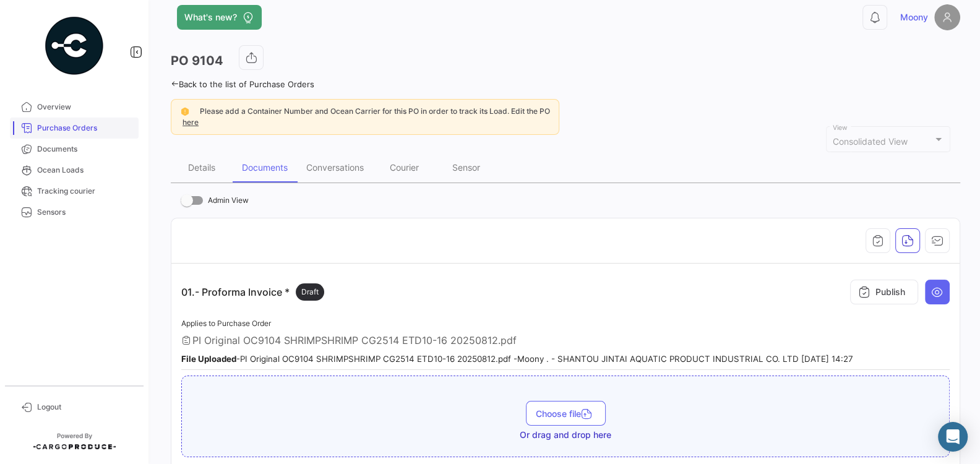 The width and height of the screenshot is (980, 464). What do you see at coordinates (85, 170) in the screenshot?
I see `span: Ocean Loads` at bounding box center [85, 170].